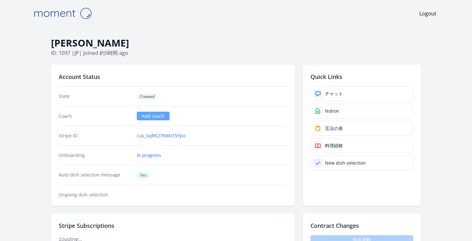 This screenshot has width=472, height=241. I want to click on div: 五法の表, so click(334, 128).